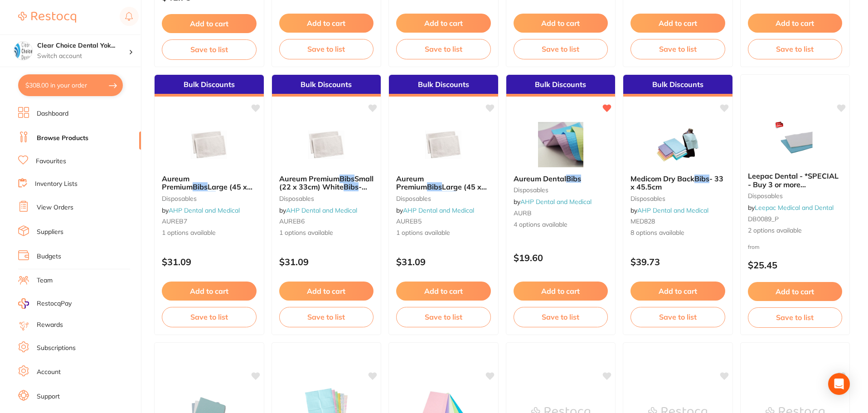 This screenshot has height=413, width=868. Describe the element at coordinates (292, 221) in the screenshot. I see `span: AUREB6` at that location.